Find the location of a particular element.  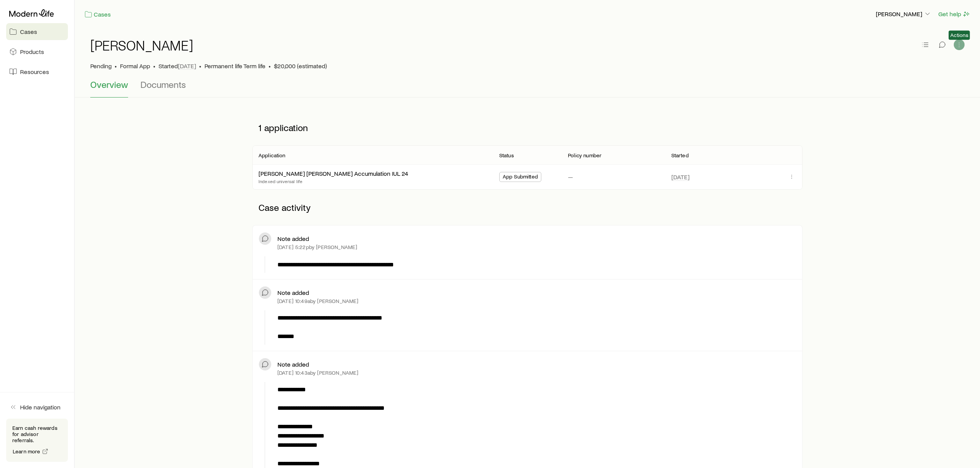

button: Get help is located at coordinates (954, 14).